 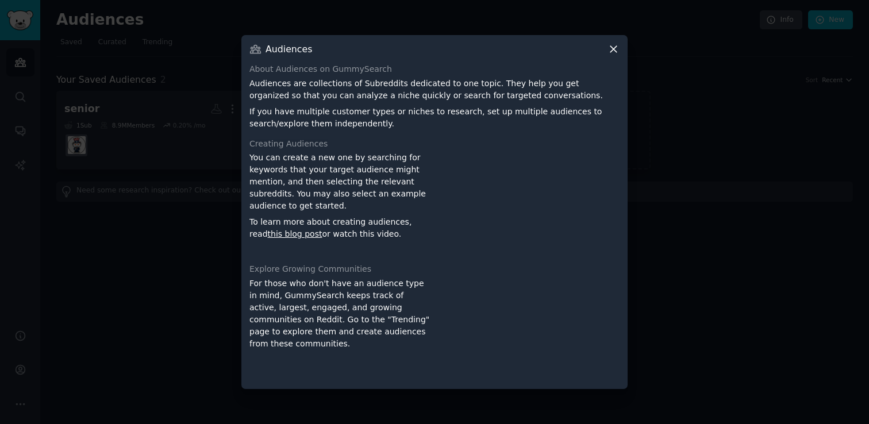 What do you see at coordinates (435, 69) in the screenshot?
I see `div: About Audiences on GummySearch` at bounding box center [435, 69].